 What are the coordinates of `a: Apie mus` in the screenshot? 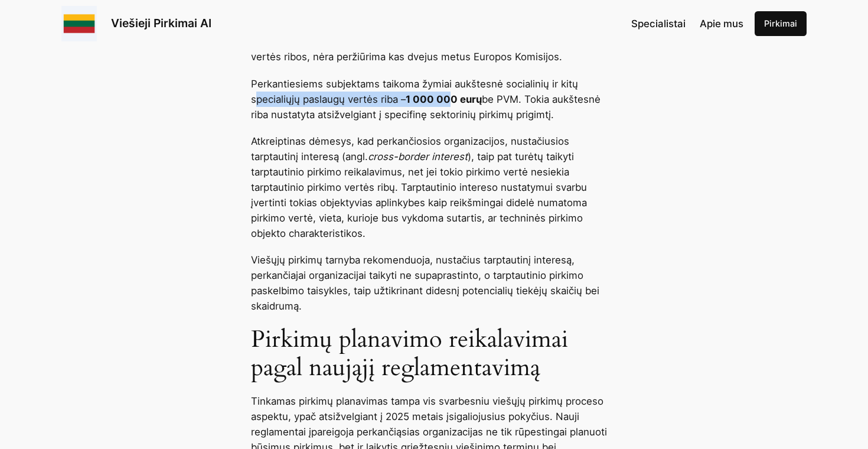 It's located at (722, 24).